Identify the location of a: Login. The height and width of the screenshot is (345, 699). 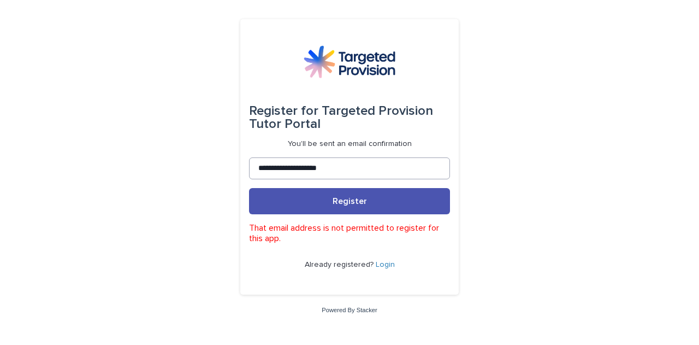
(385, 264).